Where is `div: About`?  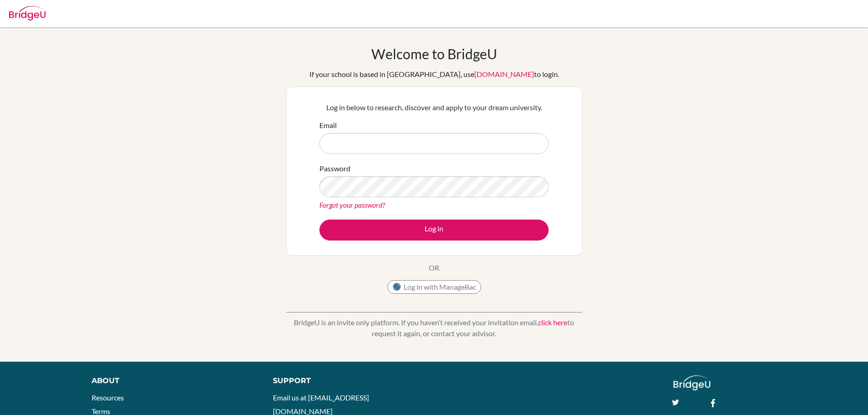
div: About is located at coordinates (172, 381).